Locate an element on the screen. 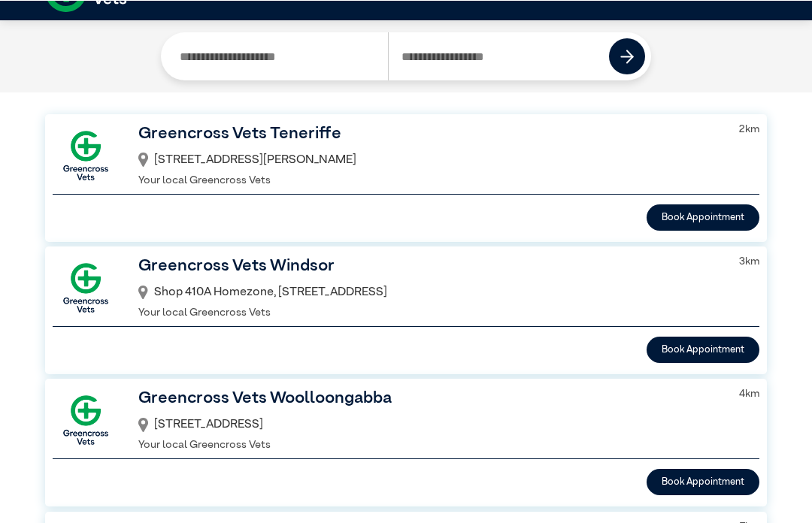 The height and width of the screenshot is (523, 812). h3: Greencross Vets Teneriffe is located at coordinates (429, 134).